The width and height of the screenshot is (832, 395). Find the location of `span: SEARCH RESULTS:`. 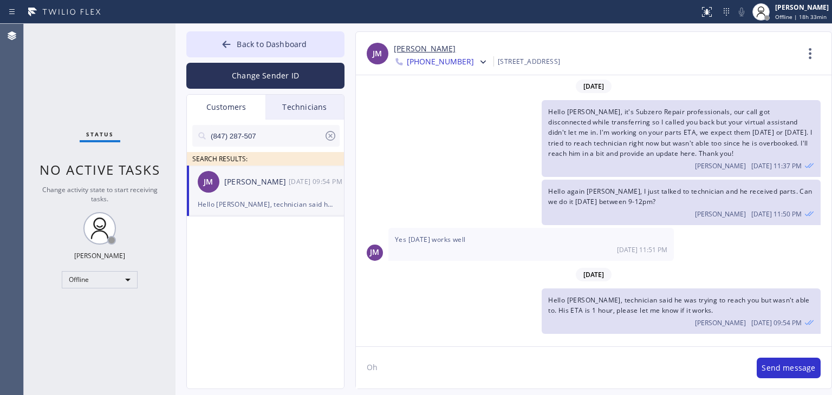

span: SEARCH RESULTS: is located at coordinates (220, 159).